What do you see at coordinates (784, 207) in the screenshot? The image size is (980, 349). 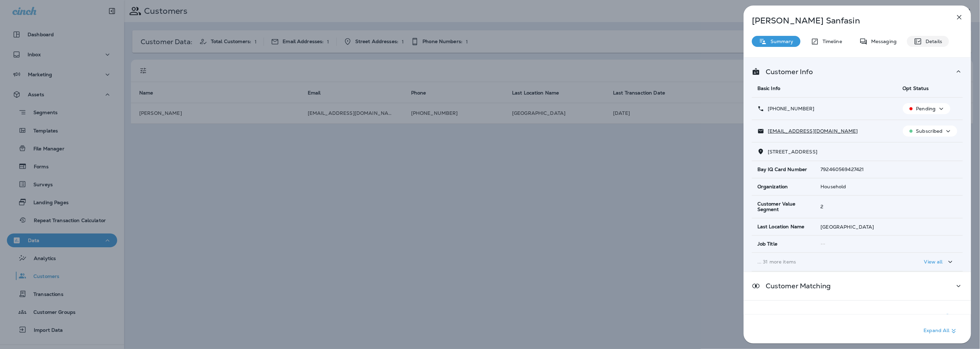 I see `span: Customer Value Segment` at bounding box center [784, 207].